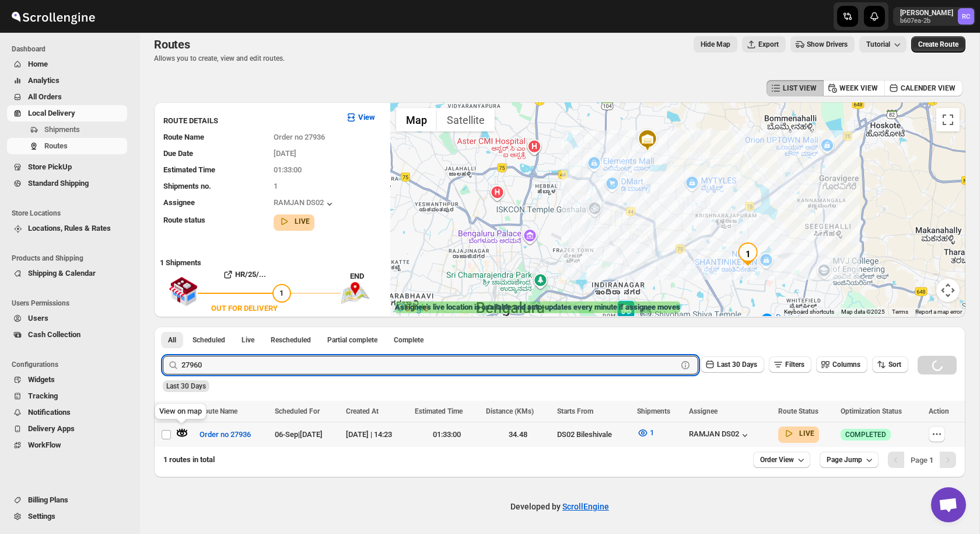  I want to click on text: RC, so click(966, 16).